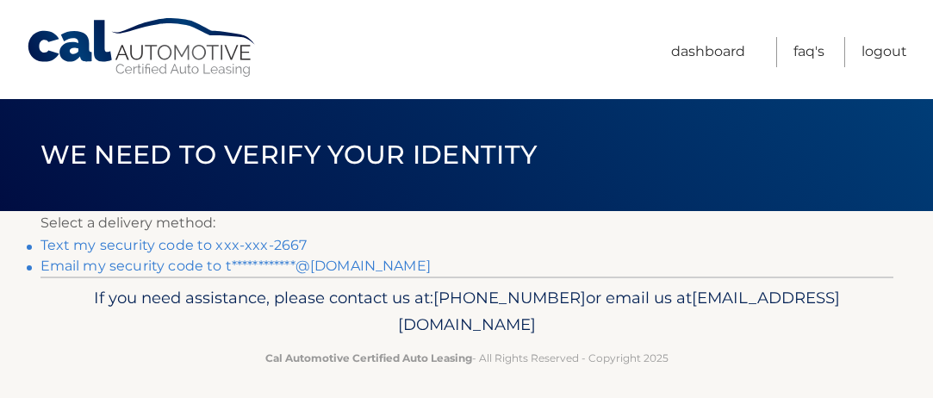 Image resolution: width=933 pixels, height=398 pixels. What do you see at coordinates (467, 358) in the screenshot?
I see `p: - All Rights Reserved - Copyright 2025` at bounding box center [467, 358].